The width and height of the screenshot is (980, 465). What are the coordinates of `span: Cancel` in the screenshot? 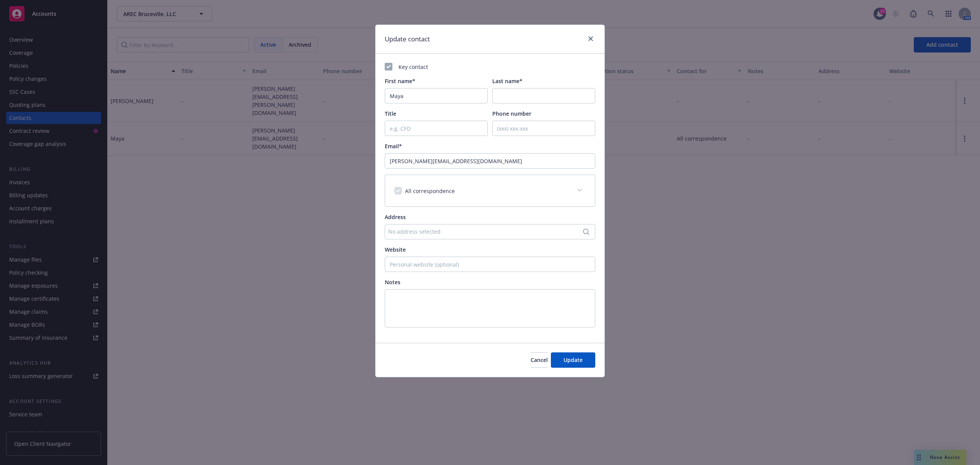 It's located at (540, 360).